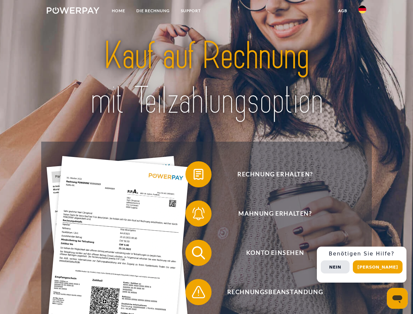 The image size is (413, 314). I want to click on a: Rechnungsbeanstandung, so click(270, 292).